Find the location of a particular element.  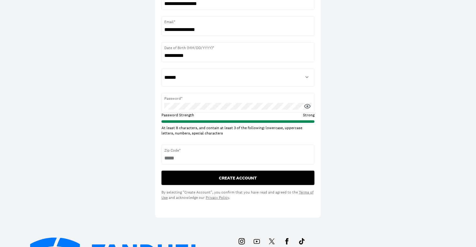

span: Password* is located at coordinates (238, 99).